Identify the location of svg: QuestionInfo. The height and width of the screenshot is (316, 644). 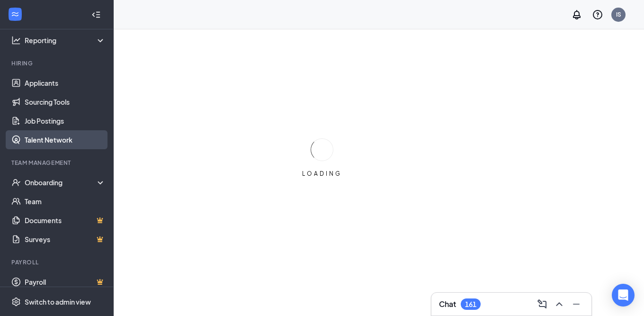
(598, 14).